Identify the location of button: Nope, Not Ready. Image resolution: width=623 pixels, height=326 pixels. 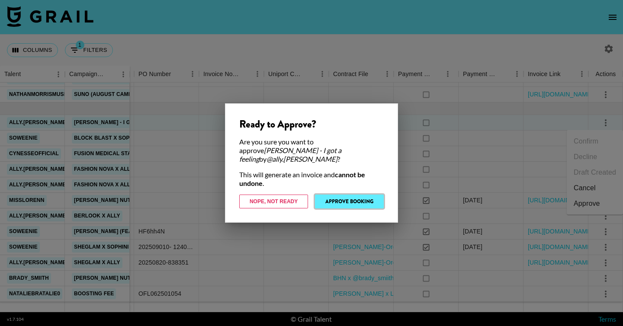
(273, 202).